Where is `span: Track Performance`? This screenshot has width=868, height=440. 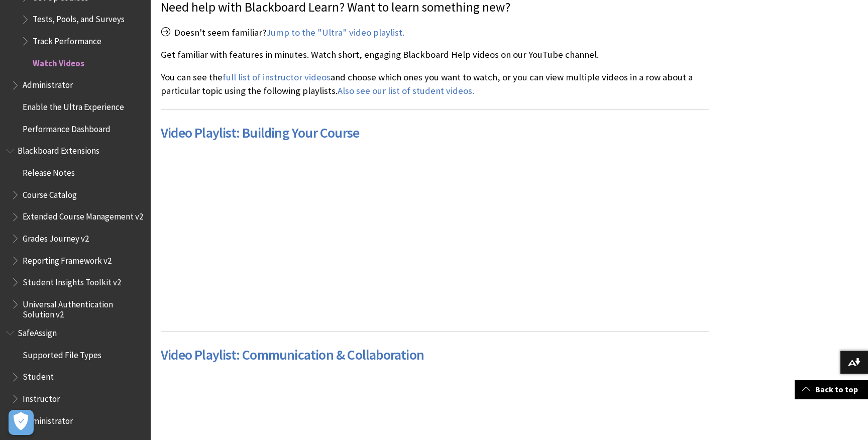 span: Track Performance is located at coordinates (67, 39).